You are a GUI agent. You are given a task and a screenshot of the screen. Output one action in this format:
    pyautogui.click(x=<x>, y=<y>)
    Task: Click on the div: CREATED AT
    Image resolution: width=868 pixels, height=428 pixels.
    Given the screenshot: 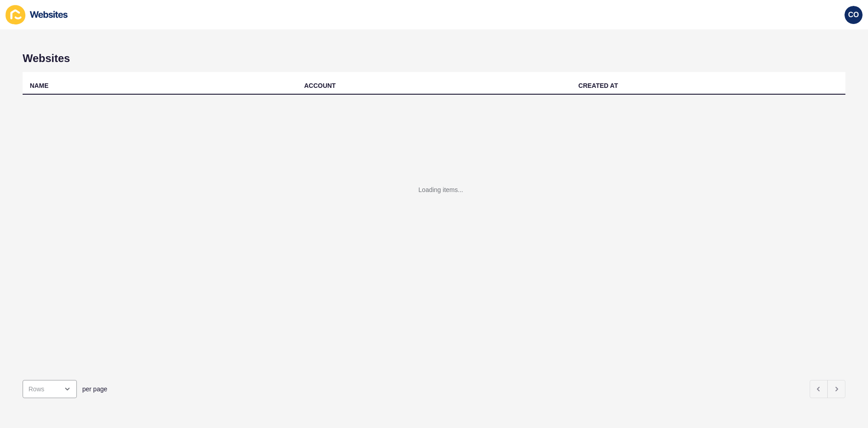 What is the action you would take?
    pyautogui.click(x=598, y=85)
    